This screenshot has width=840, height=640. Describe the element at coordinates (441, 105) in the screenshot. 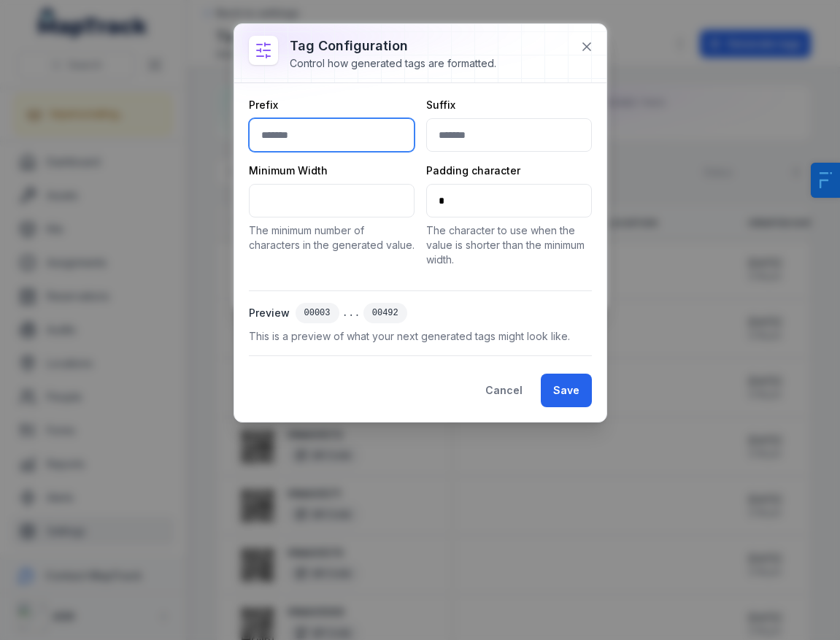

I see `label: Suffix` at that location.